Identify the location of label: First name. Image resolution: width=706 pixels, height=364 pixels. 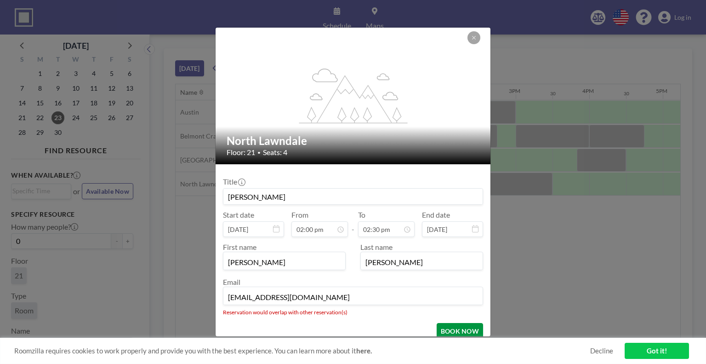
(239, 246).